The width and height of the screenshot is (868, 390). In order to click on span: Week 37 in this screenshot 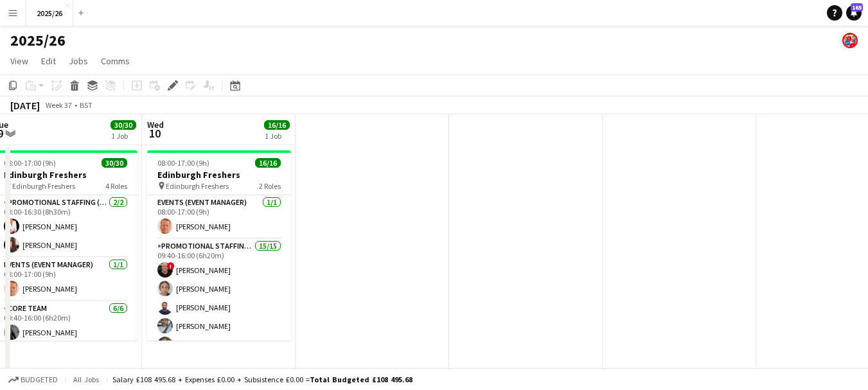, I will do `click(59, 105)`.